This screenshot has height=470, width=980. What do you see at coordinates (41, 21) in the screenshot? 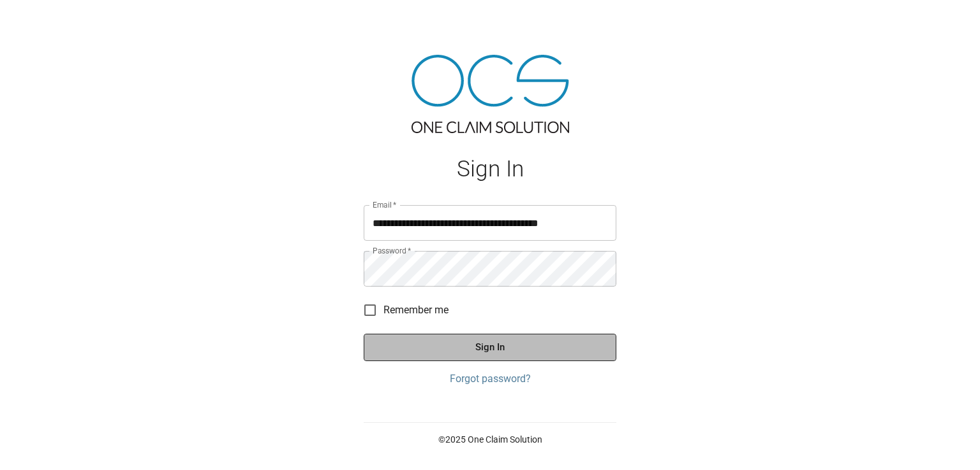
I see `img: ocs-logo-white-transparent.png` at bounding box center [41, 21].